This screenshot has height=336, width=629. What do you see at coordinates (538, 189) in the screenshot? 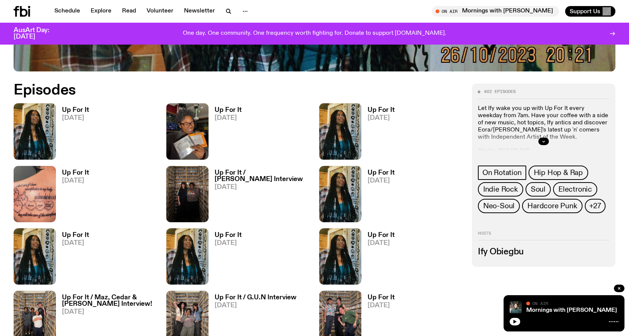
I see `span: Soul` at bounding box center [538, 189].